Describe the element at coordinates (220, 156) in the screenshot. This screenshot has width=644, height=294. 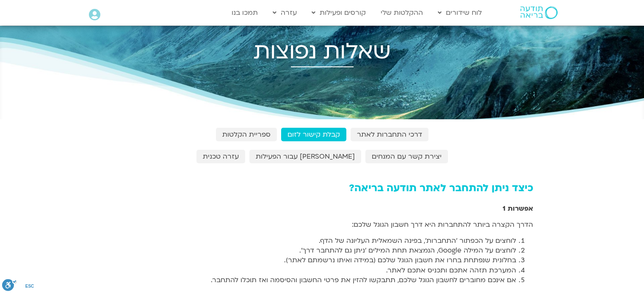
I see `span: עזרה טכנית` at that location.